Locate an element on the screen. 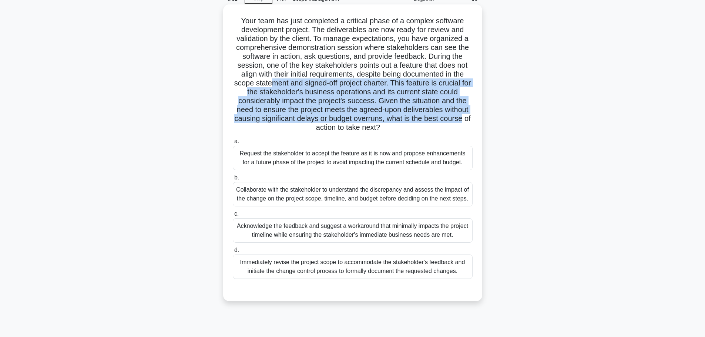 The height and width of the screenshot is (337, 705). h5: Your team has just completed a critical phase of a complex software development project. The deli... is located at coordinates (353, 74).